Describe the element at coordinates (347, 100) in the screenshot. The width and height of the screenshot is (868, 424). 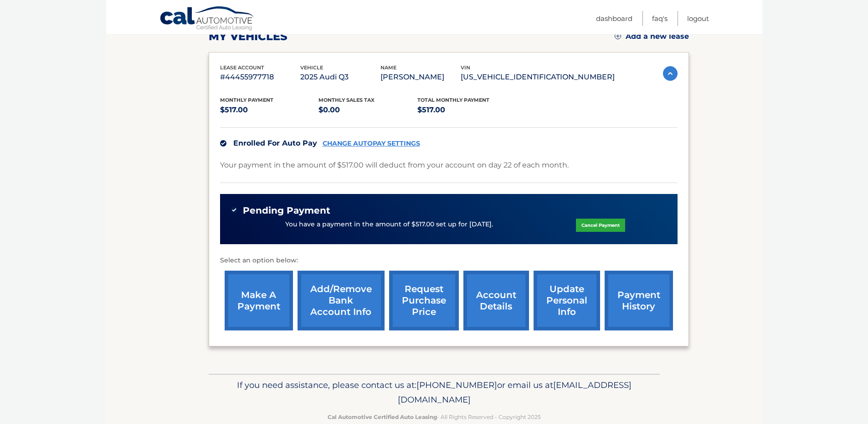
I see `span: Monthly sales Tax` at that location.